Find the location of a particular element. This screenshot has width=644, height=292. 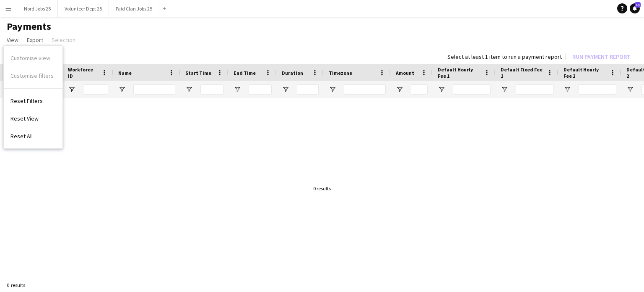

a: View is located at coordinates (12, 40).